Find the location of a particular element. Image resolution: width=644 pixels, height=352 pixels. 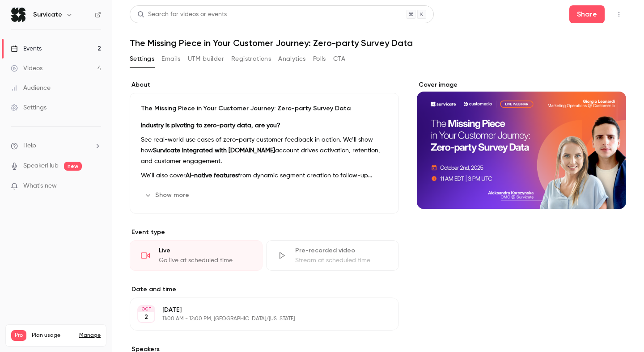

h6: Survicate is located at coordinates (48, 15).